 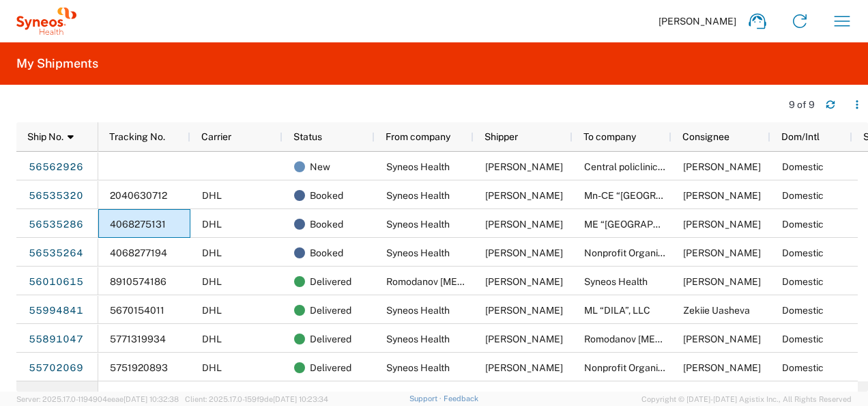 I want to click on span: Server: 2025.17.0-1194904eeae, so click(x=98, y=399).